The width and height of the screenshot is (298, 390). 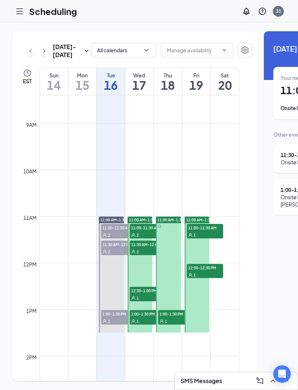 I want to click on div: 33, so click(x=278, y=11).